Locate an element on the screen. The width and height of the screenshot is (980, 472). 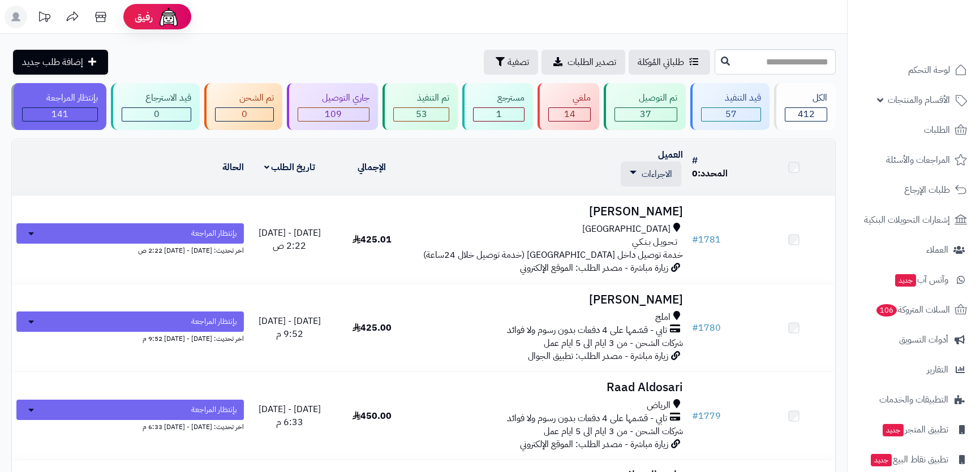
span: املج is located at coordinates (662, 317).